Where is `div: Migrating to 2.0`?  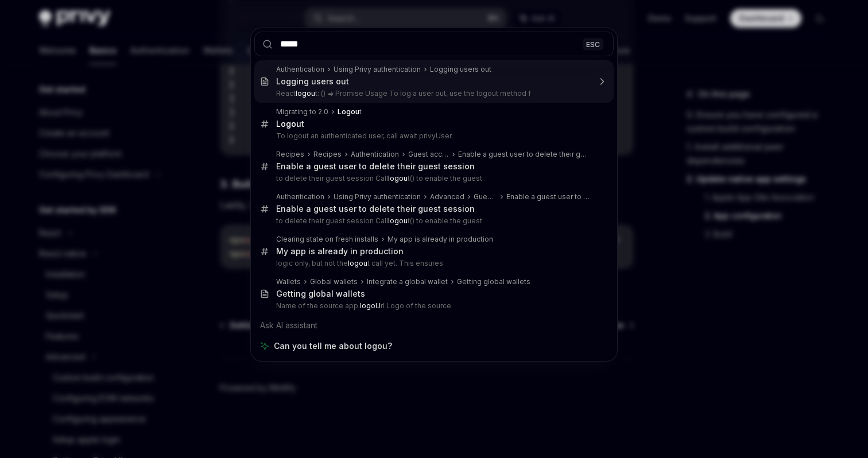 div: Migrating to 2.0 is located at coordinates (301, 112).